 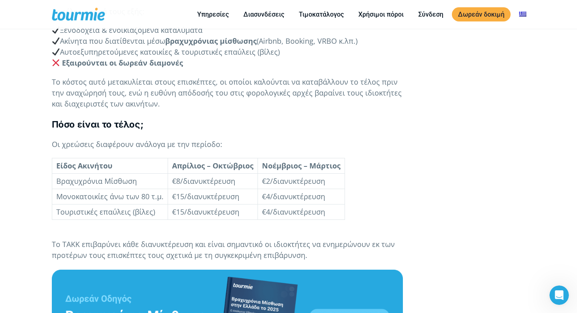 What do you see at coordinates (212, 165) in the screenshot?
I see `b: Απρίλιος – Οκτώβριος` at bounding box center [212, 165].